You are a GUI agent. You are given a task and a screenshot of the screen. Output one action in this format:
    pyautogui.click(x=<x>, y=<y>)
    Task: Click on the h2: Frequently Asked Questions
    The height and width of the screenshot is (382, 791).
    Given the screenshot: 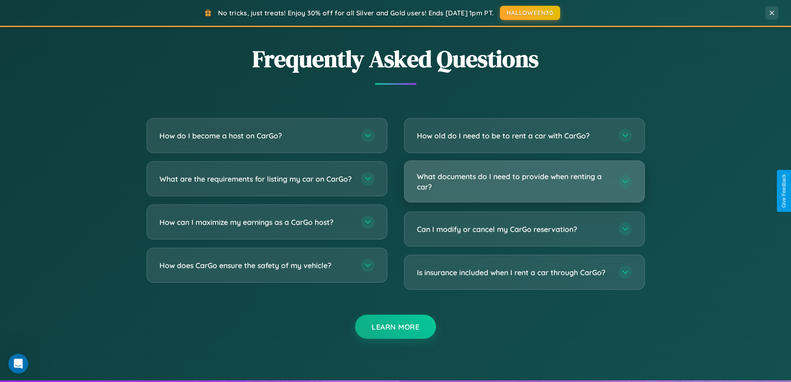 What is the action you would take?
    pyautogui.click(x=396, y=59)
    